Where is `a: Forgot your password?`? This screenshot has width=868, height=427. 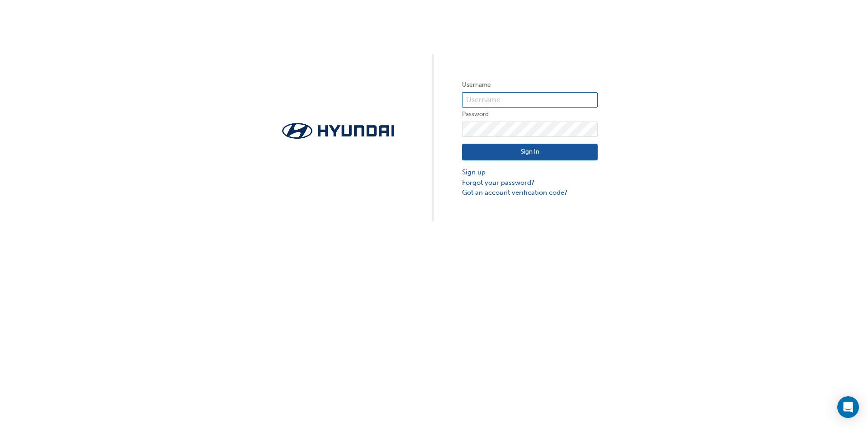
a: Forgot your password? is located at coordinates (530, 183).